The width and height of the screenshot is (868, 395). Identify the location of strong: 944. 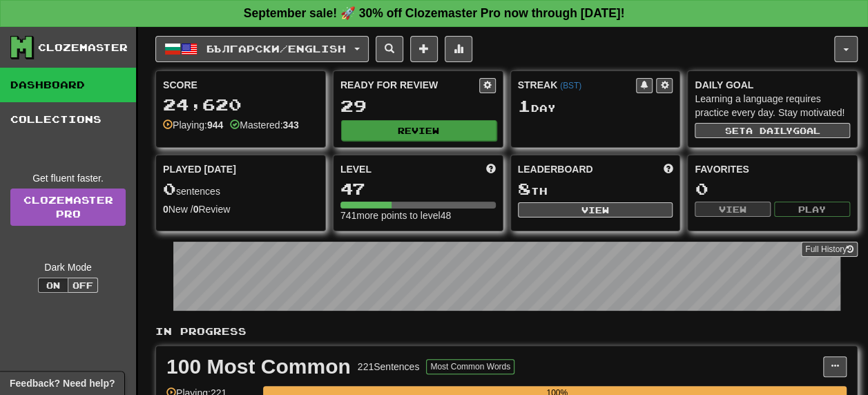
(215, 125).